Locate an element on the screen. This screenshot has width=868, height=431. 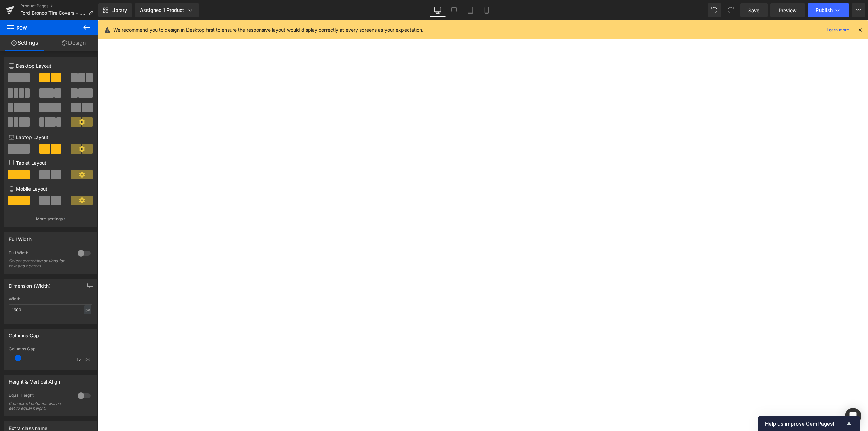
div: px is located at coordinates (87, 310).